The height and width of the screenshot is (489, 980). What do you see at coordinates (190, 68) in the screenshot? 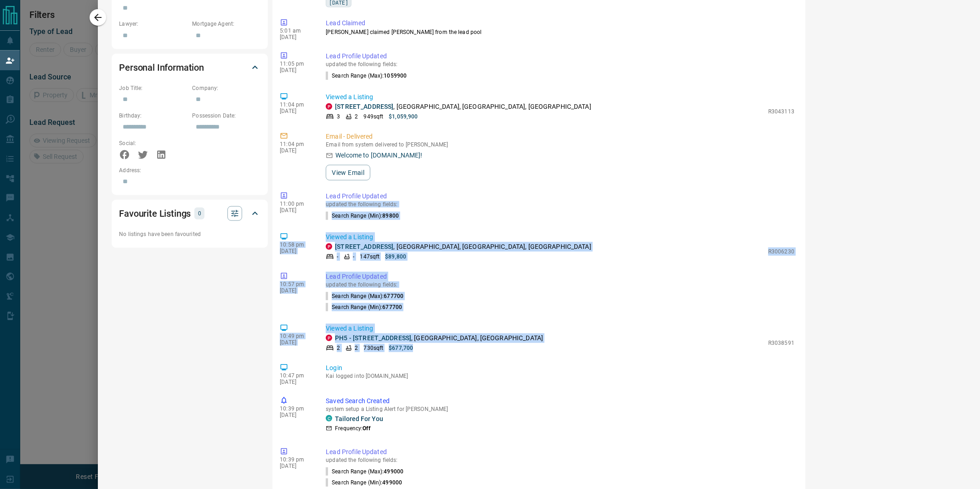
I see `div: Personal Information` at bounding box center [190, 68].